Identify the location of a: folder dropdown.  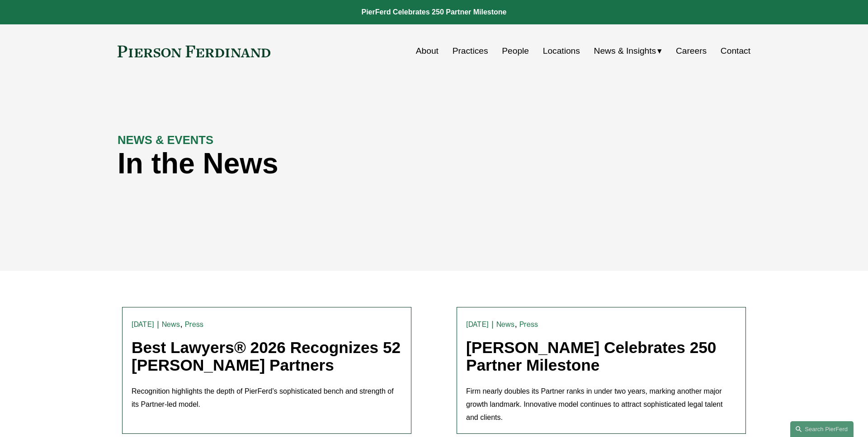
(628, 51).